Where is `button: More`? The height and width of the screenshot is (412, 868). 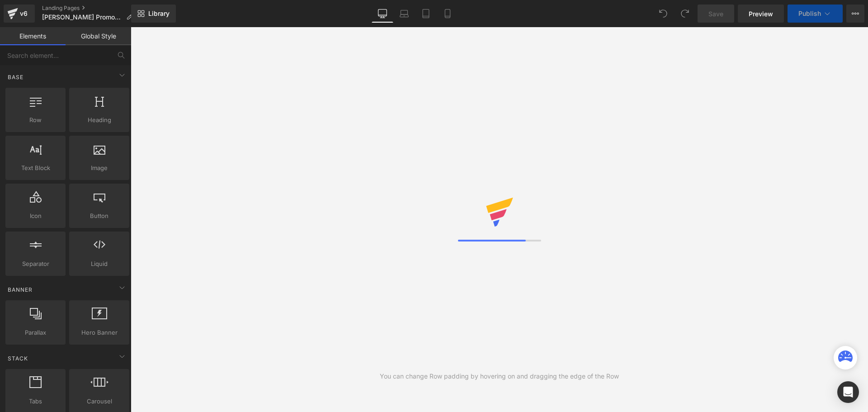 button: More is located at coordinates (855, 13).